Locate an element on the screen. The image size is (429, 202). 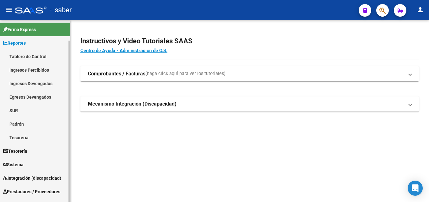
strong: Mecanismo Integración (Discapacidad) is located at coordinates (132, 104).